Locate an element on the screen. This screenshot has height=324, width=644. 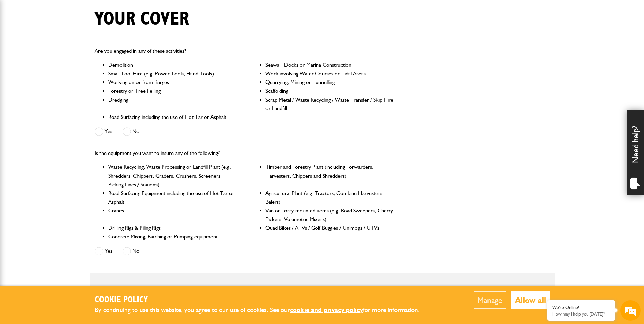
li: Van or Lorry-mounted items (e.g. Road Sweepers, Cherry Pickers, Volumetric Mixers) is located at coordinates (330, 215).